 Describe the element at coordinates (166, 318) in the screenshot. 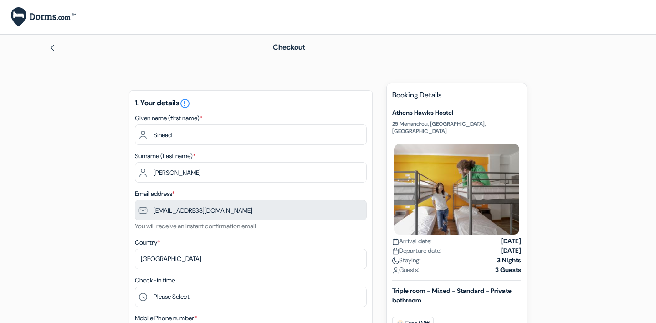

I see `label: Mobile Phone number` at that location.